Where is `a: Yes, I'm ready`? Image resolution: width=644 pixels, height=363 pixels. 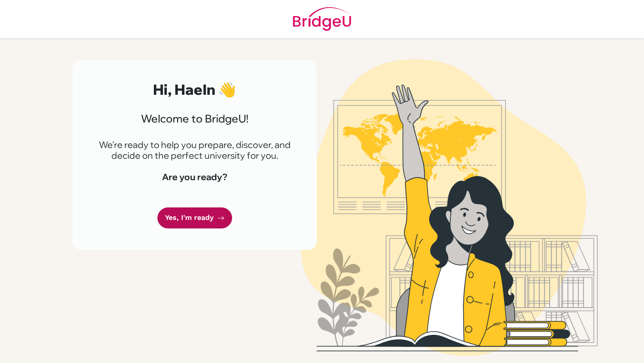 a: Yes, I'm ready is located at coordinates (195, 218).